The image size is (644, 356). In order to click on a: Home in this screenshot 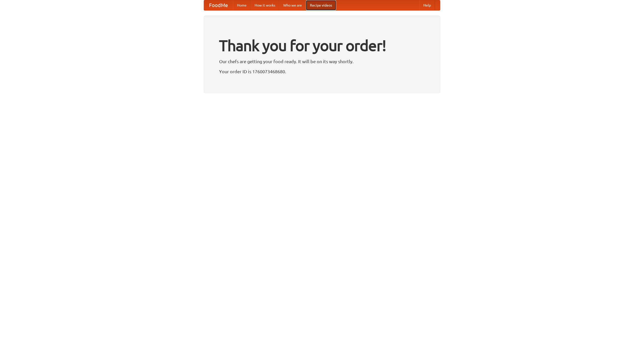, I will do `click(242, 5)`.